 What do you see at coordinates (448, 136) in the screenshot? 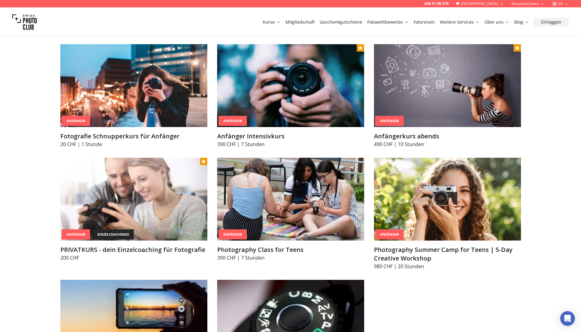
I see `h3: Anfängerkurs abends` at bounding box center [448, 136].